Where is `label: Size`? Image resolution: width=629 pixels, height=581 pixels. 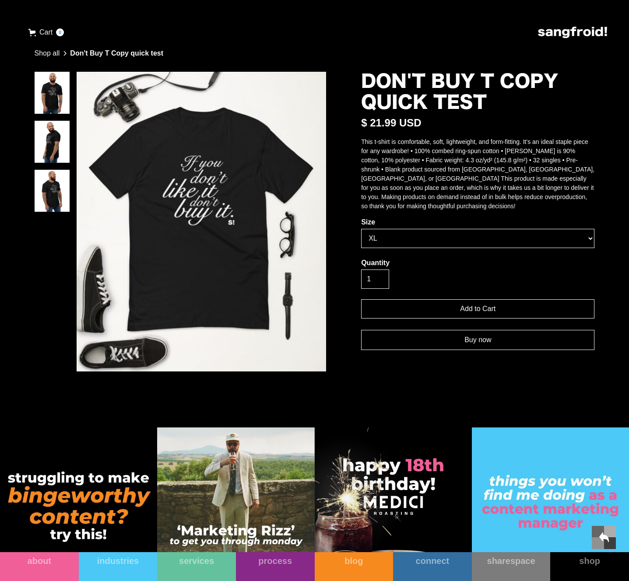
label: Size is located at coordinates (477, 222).